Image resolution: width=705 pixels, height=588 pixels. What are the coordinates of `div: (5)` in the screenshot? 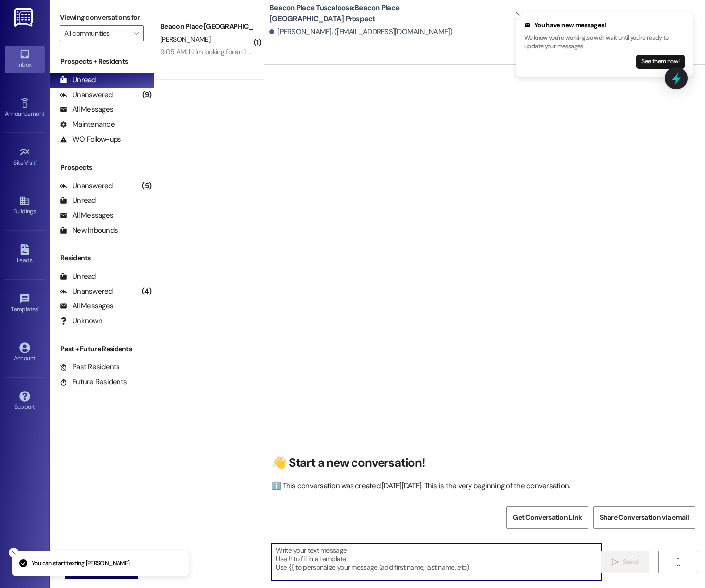 It's located at (146, 185).